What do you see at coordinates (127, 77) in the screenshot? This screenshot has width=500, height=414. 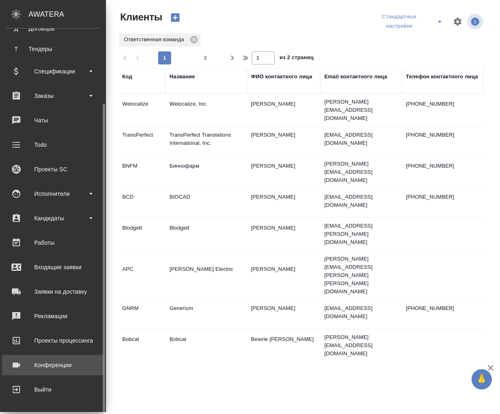 I see `div: Код` at bounding box center [127, 77].